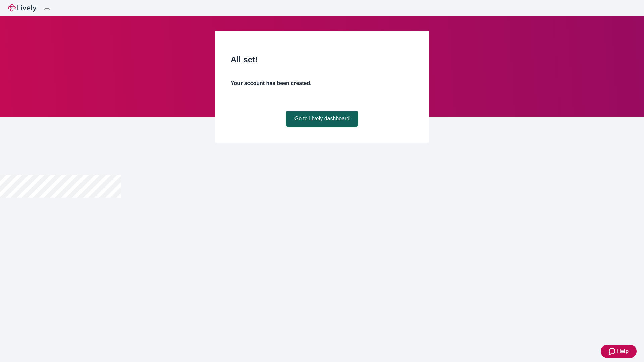  I want to click on button: Zendesk support iconHelp, so click(618, 351).